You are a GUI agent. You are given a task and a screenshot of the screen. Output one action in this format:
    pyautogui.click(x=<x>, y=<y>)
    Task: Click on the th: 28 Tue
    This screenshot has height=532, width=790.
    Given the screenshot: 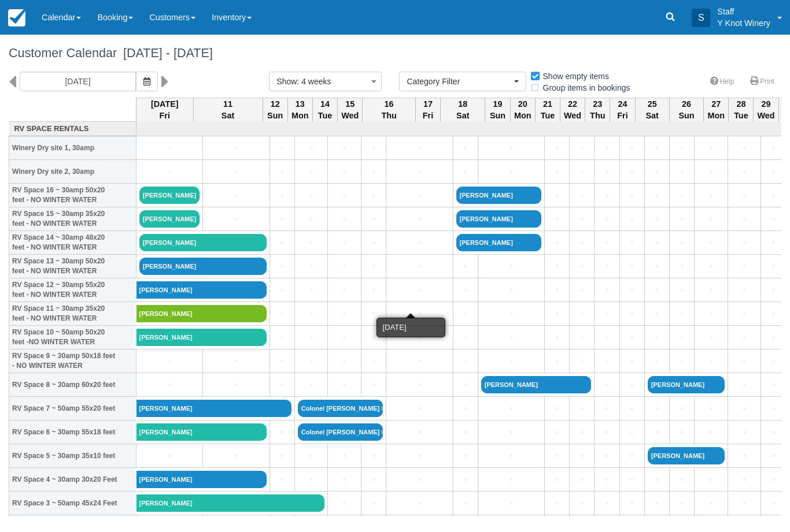 What is the action you would take?
    pyautogui.click(x=741, y=110)
    